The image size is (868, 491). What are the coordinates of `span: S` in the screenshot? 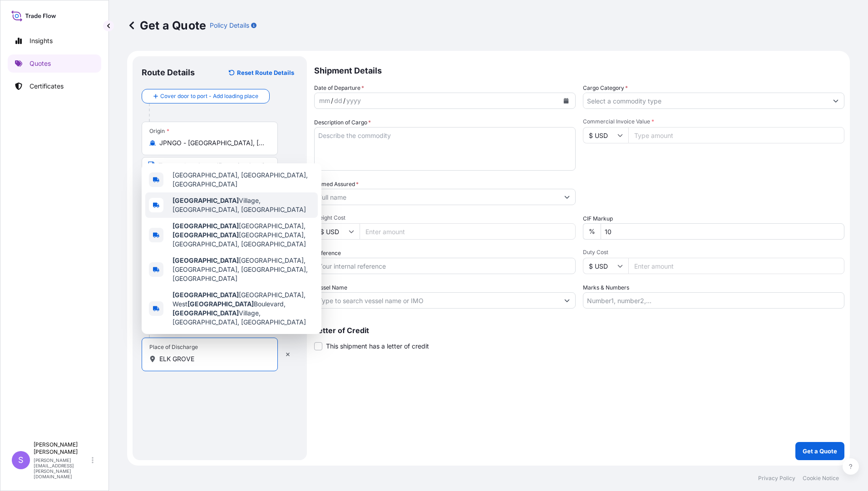 It's located at (21, 460).